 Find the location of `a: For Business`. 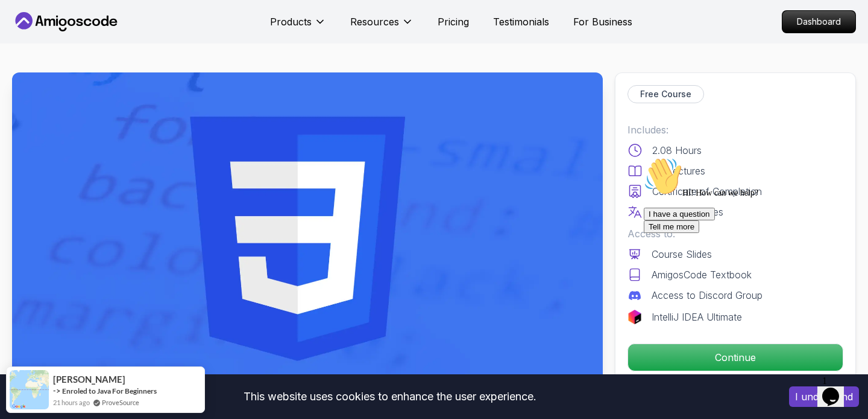

a: For Business is located at coordinates (603, 22).